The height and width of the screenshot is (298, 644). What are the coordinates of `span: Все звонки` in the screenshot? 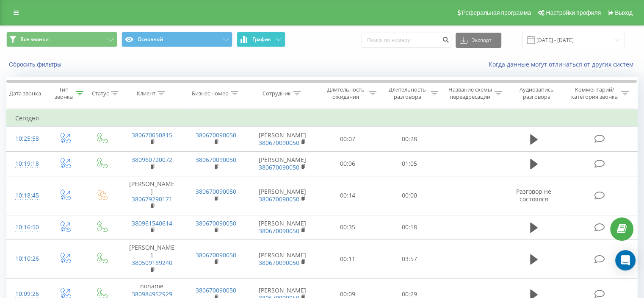 It's located at (34, 39).